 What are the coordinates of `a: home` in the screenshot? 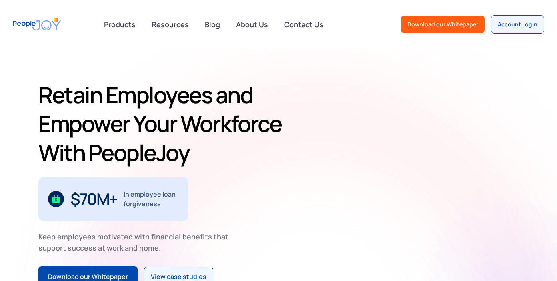 It's located at (37, 24).